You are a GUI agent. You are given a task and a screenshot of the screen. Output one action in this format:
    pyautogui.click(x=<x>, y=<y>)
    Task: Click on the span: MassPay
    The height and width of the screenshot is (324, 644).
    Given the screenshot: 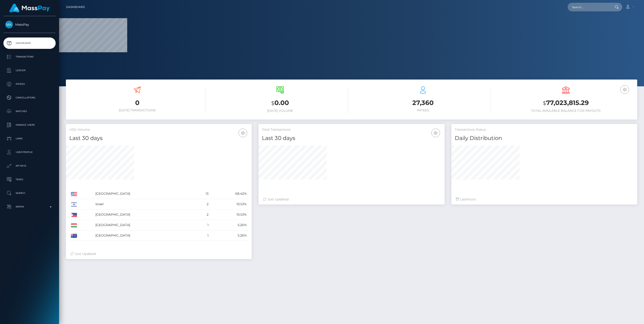 What is the action you would take?
    pyautogui.click(x=30, y=24)
    